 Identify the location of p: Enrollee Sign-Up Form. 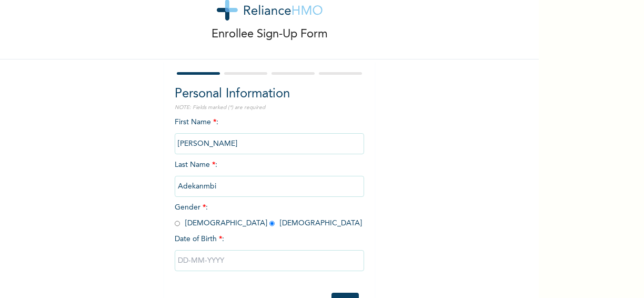
(269, 34).